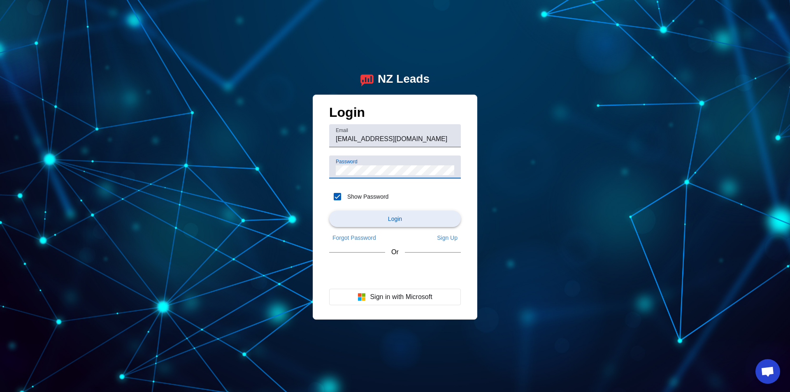 This screenshot has height=392, width=790. I want to click on button: Login, so click(395, 219).